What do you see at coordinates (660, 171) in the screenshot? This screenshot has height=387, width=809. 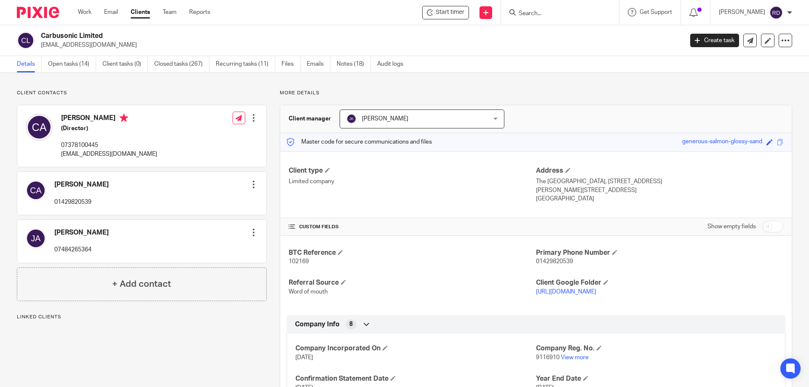 I see `h4: Address` at bounding box center [660, 171].